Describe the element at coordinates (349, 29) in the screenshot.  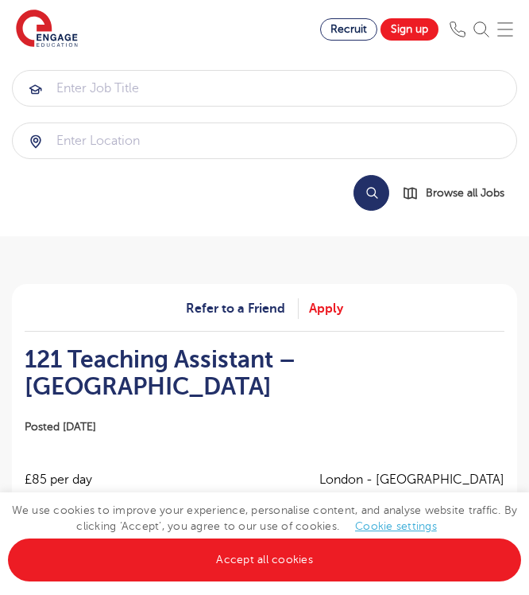
I see `a: Recruit` at that location.